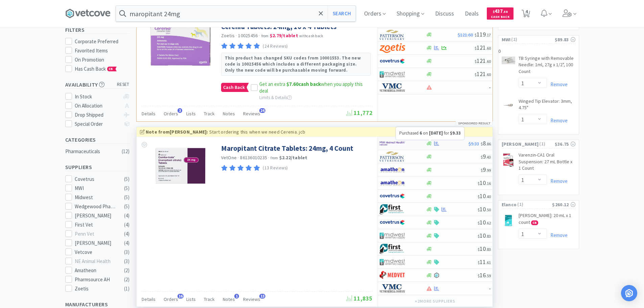  What do you see at coordinates (465, 35) in the screenshot?
I see `span: $121.60` at bounding box center [465, 35].